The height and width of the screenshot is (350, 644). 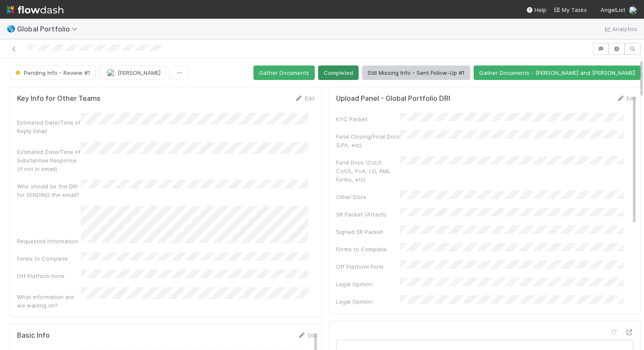 I want to click on a: Analytics, so click(x=620, y=29).